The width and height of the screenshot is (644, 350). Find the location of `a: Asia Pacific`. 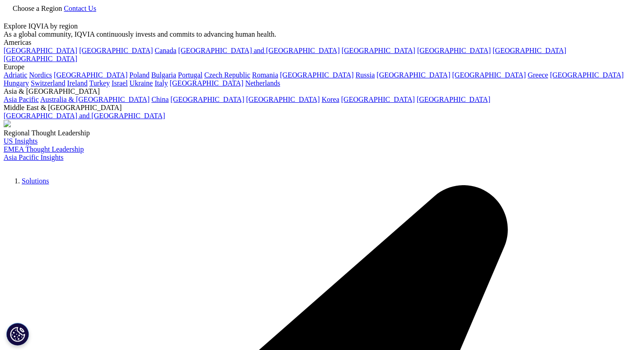

a: Asia Pacific is located at coordinates (22, 99).